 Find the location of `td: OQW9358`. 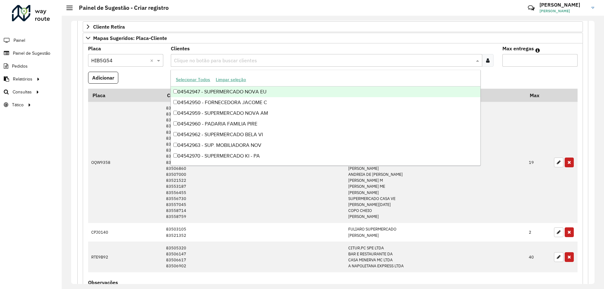

td: OQW9358 is located at coordinates (125, 162).